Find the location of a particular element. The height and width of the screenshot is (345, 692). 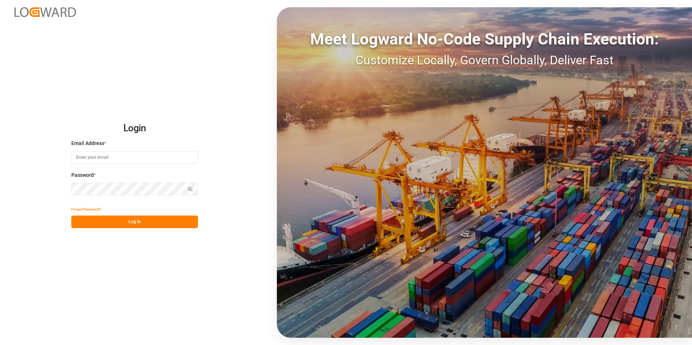

span: Password is located at coordinates (82, 175).